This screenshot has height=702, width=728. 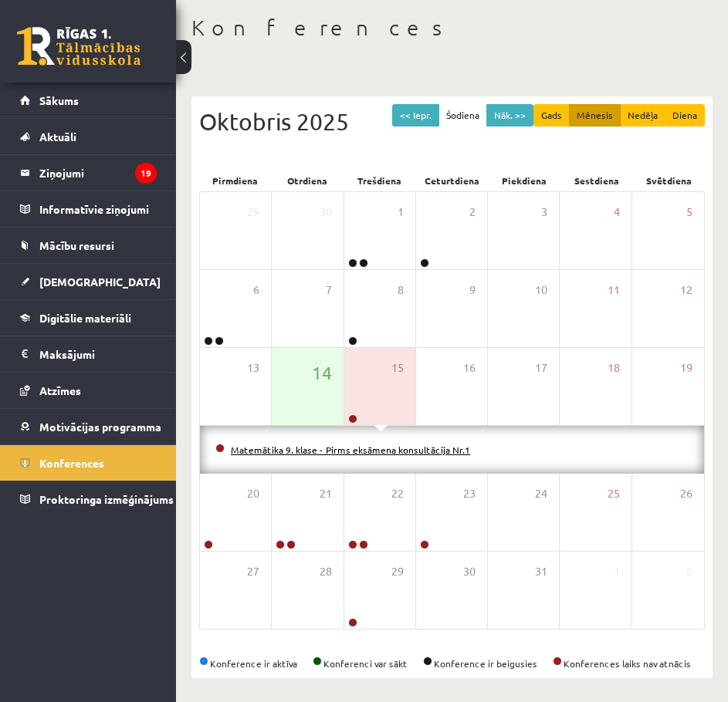 I want to click on span: 9, so click(x=472, y=290).